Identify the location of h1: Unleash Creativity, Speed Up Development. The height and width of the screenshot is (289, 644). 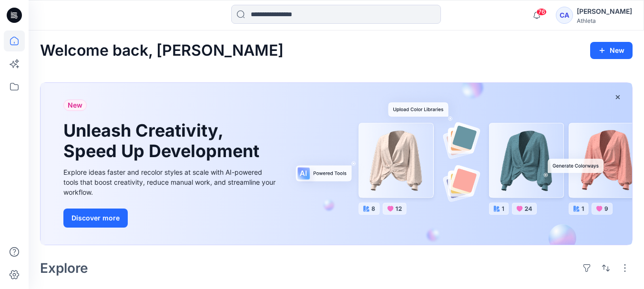
(163, 141).